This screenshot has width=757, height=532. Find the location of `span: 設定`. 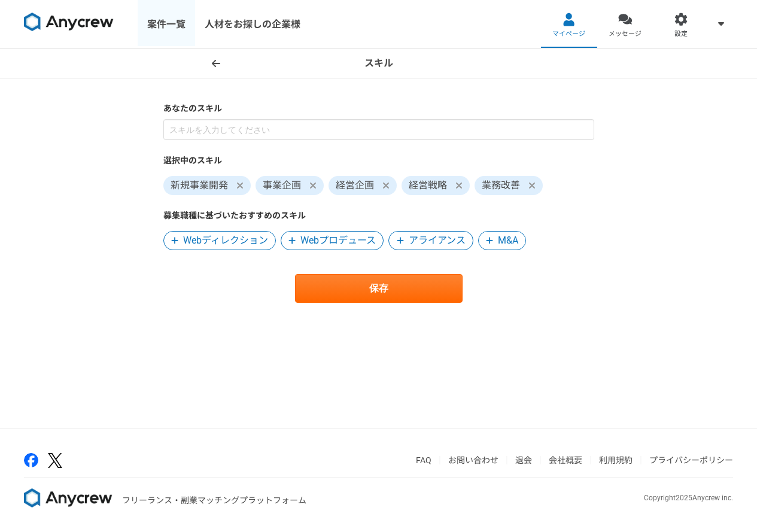

span: 設定 is located at coordinates (681, 34).